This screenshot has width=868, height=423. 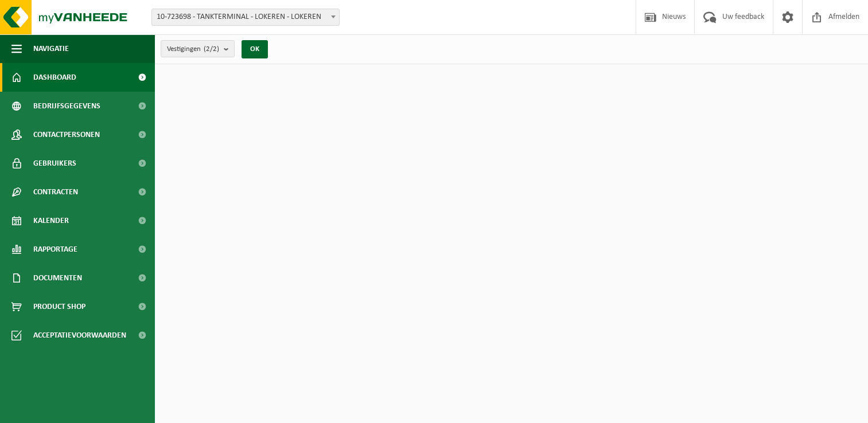 I want to click on button: OK, so click(x=255, y=49).